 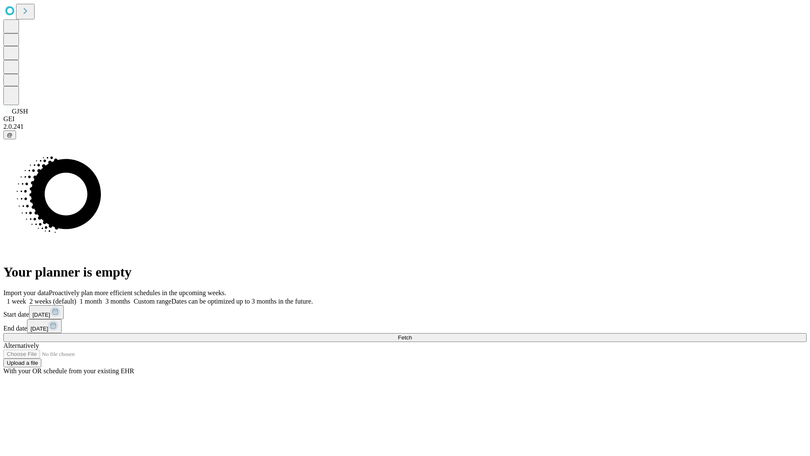 What do you see at coordinates (405, 119) in the screenshot?
I see `div: GEI` at bounding box center [405, 119].